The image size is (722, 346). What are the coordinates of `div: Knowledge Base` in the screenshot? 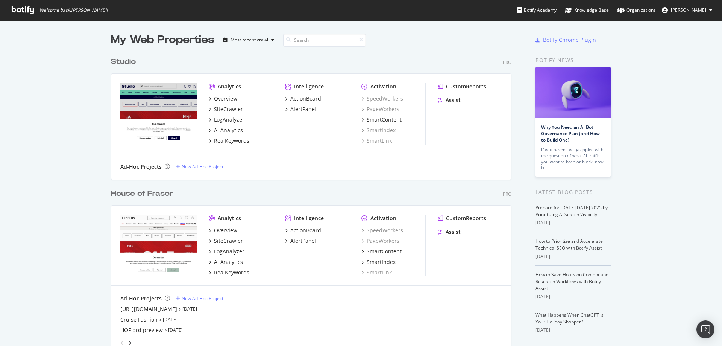 It's located at (587, 10).